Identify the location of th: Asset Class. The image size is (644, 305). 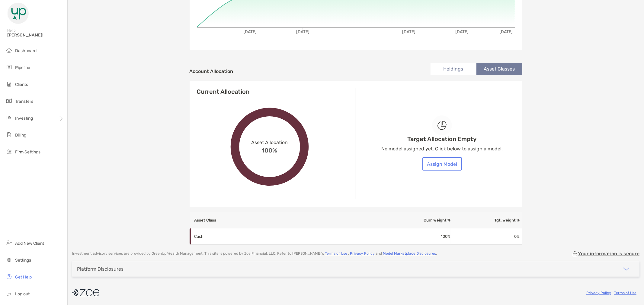
(287, 220).